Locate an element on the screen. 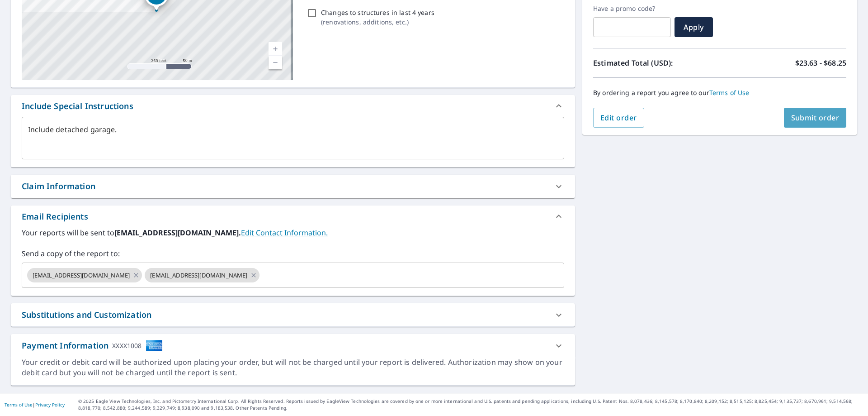  span: Apply is located at coordinates (693, 27).